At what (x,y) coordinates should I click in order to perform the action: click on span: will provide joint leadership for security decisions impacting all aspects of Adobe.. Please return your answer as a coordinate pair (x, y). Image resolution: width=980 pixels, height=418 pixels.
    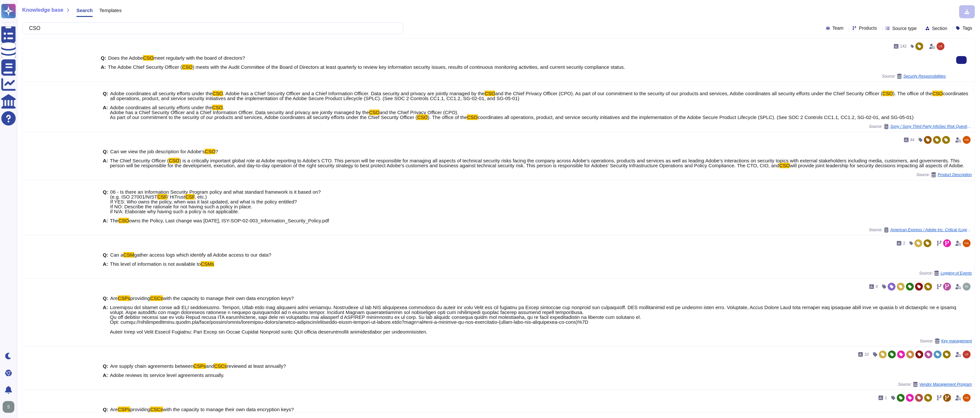
    Looking at the image, I should click on (877, 166).